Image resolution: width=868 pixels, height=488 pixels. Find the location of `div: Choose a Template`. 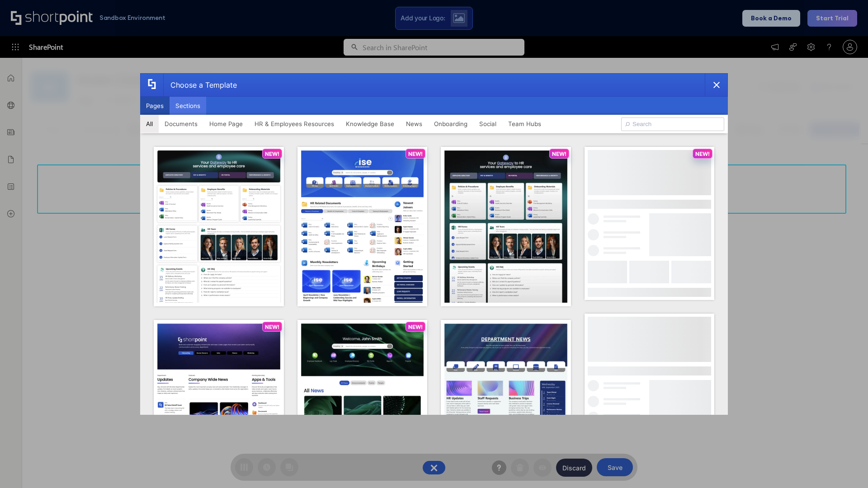

div: Choose a Template is located at coordinates (200, 85).